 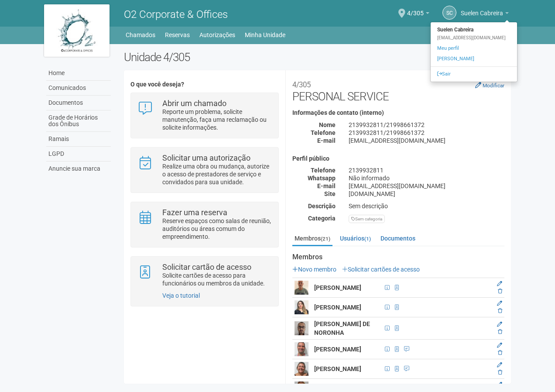 I want to click on div: 2139932811, so click(x=427, y=170).